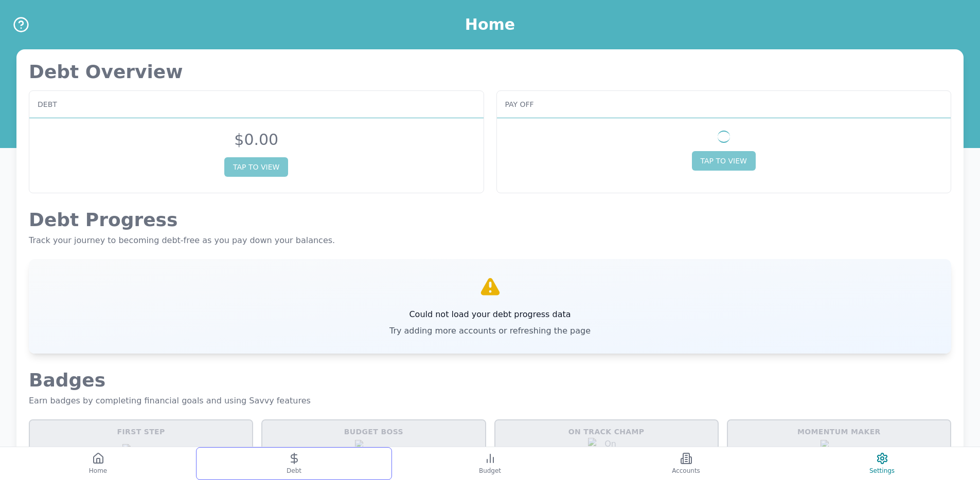 The image size is (980, 480). Describe the element at coordinates (490, 464) in the screenshot. I see `button: Budget` at that location.